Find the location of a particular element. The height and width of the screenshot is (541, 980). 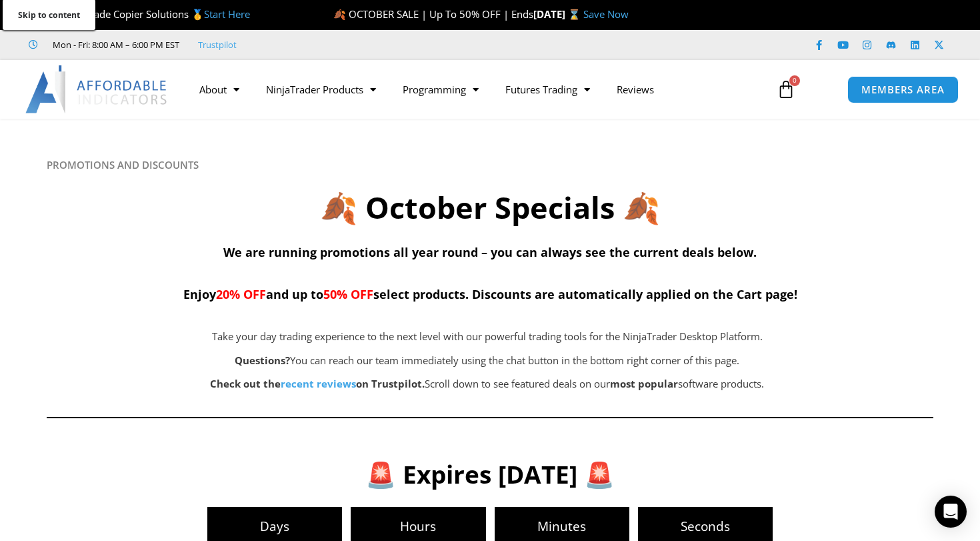

a: 0 is located at coordinates (786, 90).